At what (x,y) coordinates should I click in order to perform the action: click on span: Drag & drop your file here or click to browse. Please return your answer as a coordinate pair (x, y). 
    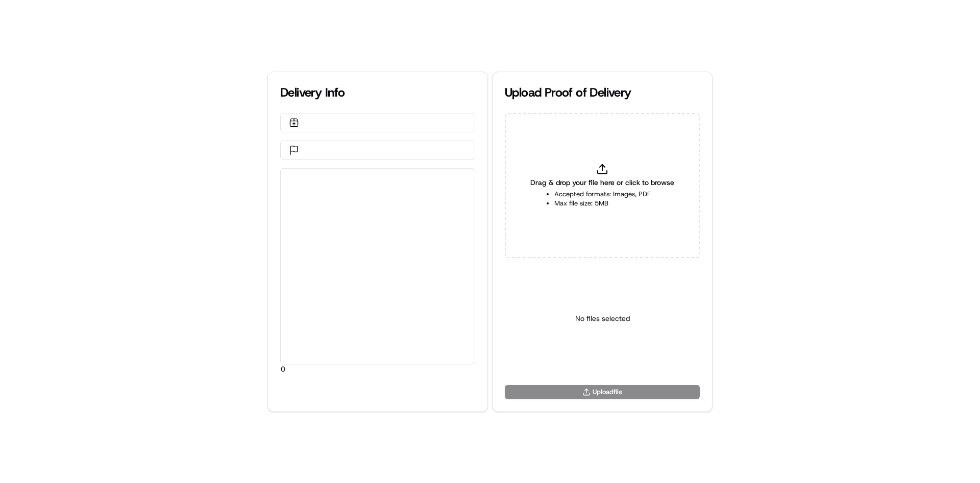
    Looking at the image, I should click on (602, 183).